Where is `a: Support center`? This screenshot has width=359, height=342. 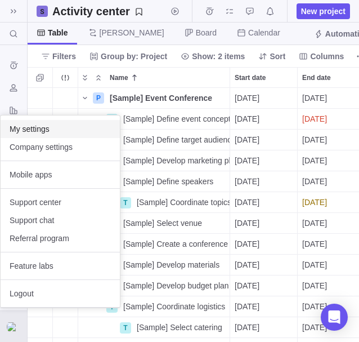
a: Support center is located at coordinates (60, 202).